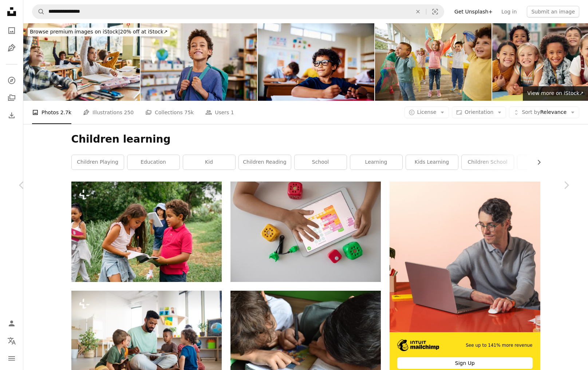  Describe the element at coordinates (427, 113) in the screenshot. I see `button: License` at that location.